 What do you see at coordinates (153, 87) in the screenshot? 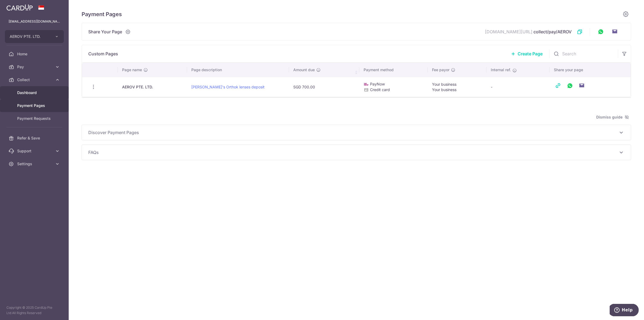
I see `td: AEROV PTE. LTD.` at bounding box center [153, 87].